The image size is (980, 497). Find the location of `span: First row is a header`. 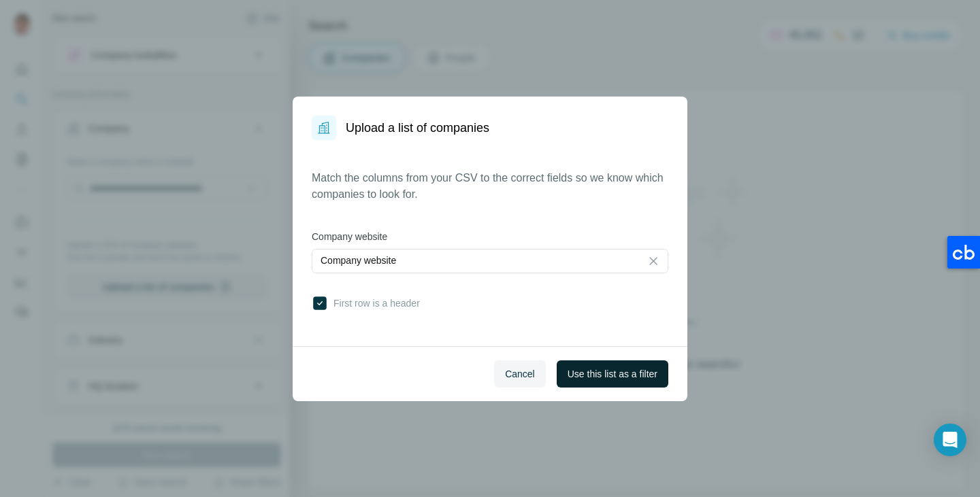

span: First row is a header is located at coordinates (374, 303).